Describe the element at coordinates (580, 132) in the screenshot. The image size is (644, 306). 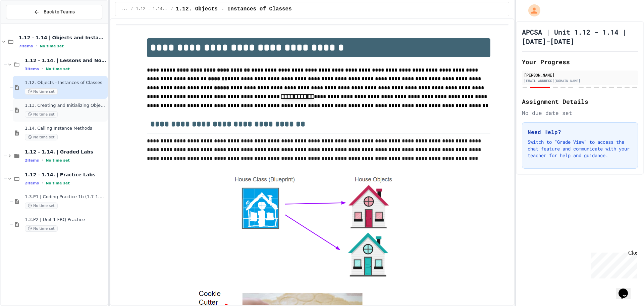
I see `h3: Need Help?` at that location.